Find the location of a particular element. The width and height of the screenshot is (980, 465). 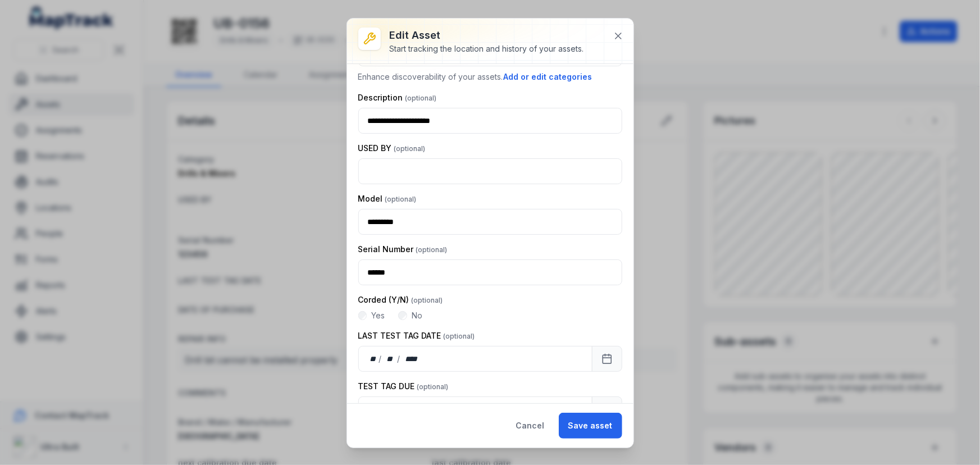

label: USED BY is located at coordinates (392, 148).